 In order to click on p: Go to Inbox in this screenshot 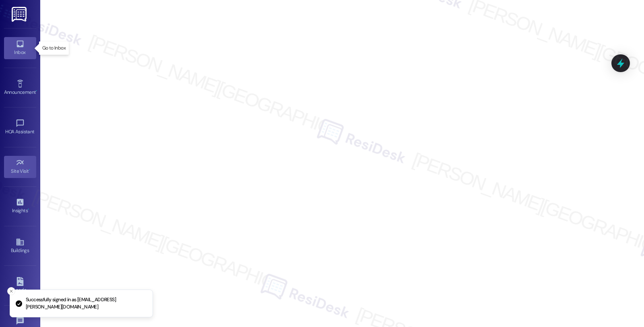, I will do `click(54, 48)`.